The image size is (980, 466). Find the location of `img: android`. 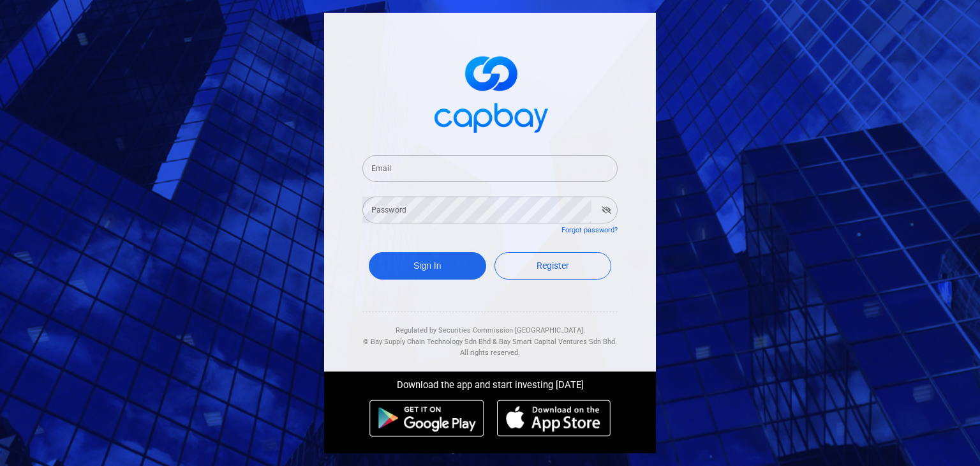

img: android is located at coordinates (426, 418).